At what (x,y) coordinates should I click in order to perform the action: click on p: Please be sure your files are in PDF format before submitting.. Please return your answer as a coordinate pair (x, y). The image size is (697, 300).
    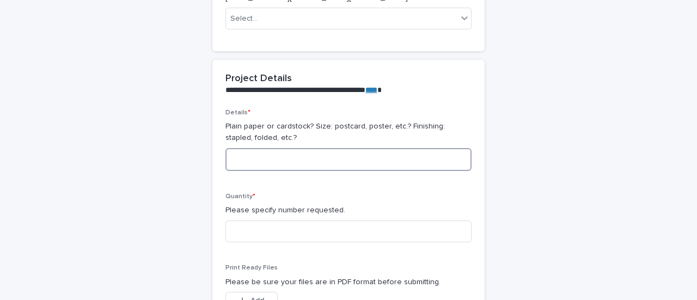
    Looking at the image, I should click on (349, 282).